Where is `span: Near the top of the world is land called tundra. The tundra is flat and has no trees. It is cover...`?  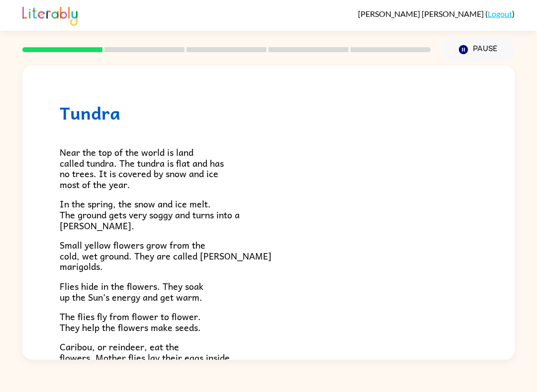 span: Near the top of the world is land called tundra. The tundra is flat and has no trees. It is cover... is located at coordinates (142, 168).